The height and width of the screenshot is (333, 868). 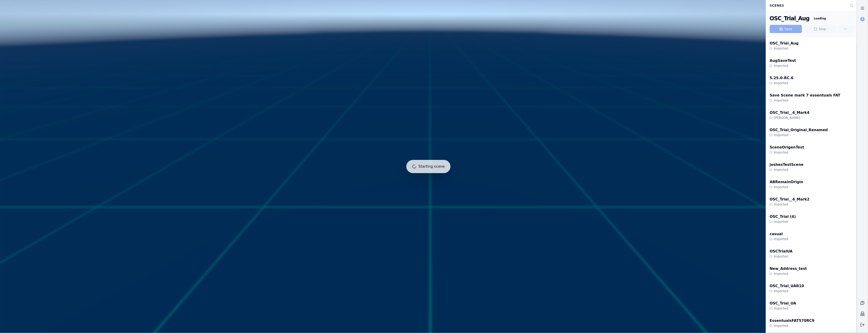 What do you see at coordinates (799, 130) in the screenshot?
I see `div: OSC_Trial_Original_Renamed` at bounding box center [799, 130].